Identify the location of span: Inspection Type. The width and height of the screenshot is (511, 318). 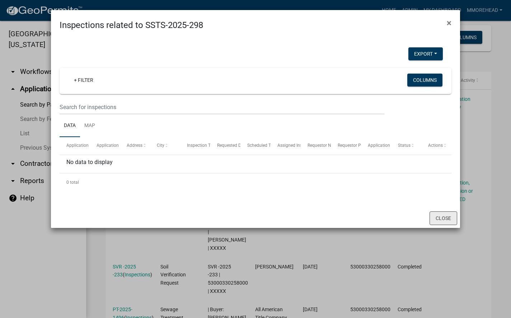
(202, 145).